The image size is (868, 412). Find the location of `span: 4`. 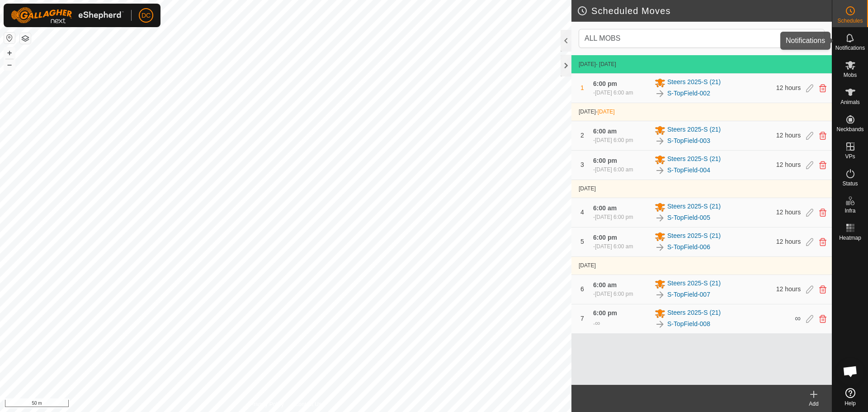

span: 4 is located at coordinates (582, 212).